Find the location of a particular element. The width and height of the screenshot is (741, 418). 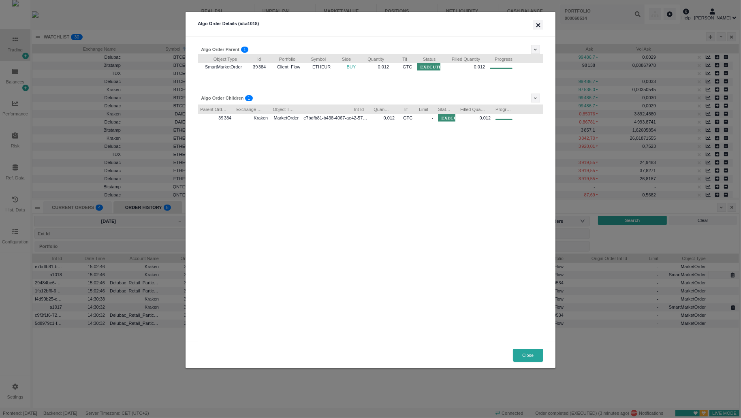

span: ETHEUR is located at coordinates (317, 67).